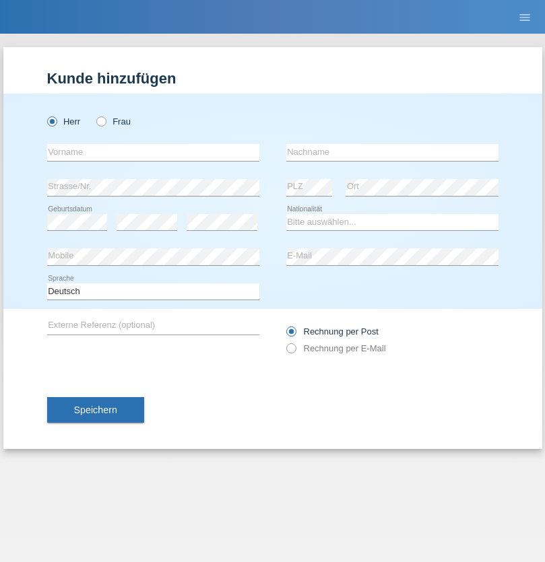 The width and height of the screenshot is (545, 562). I want to click on input: Frau, so click(100, 121).